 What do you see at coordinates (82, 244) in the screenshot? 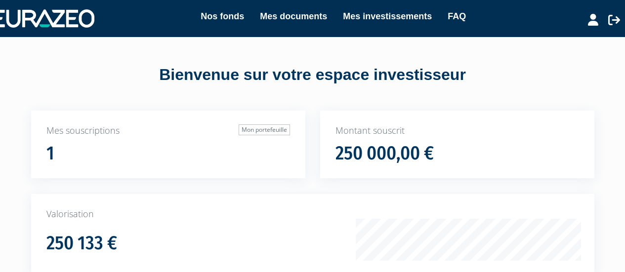
I see `h1: 250 133 €` at bounding box center [82, 244].